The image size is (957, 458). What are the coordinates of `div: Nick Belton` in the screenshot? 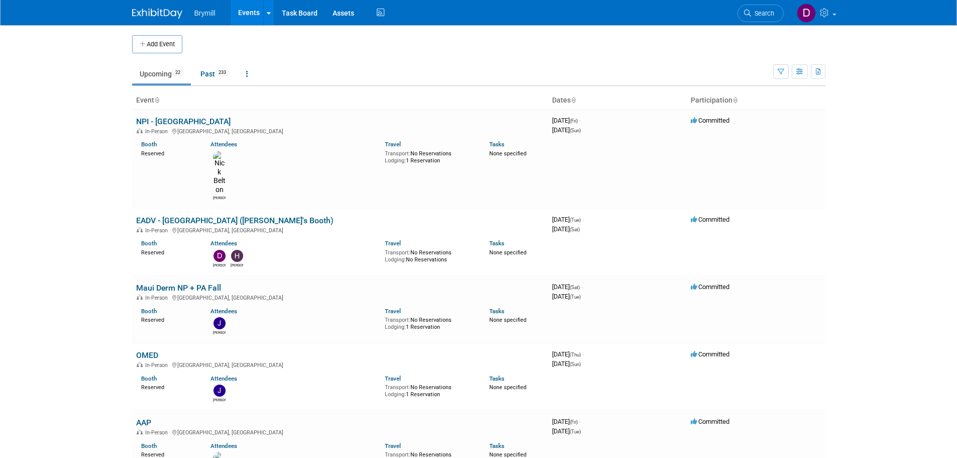 It's located at (219, 197).